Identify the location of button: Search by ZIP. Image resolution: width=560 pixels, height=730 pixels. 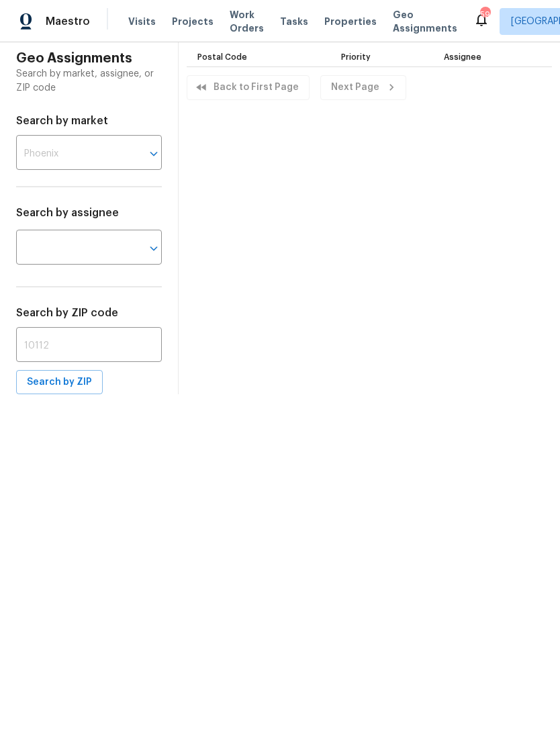
(59, 382).